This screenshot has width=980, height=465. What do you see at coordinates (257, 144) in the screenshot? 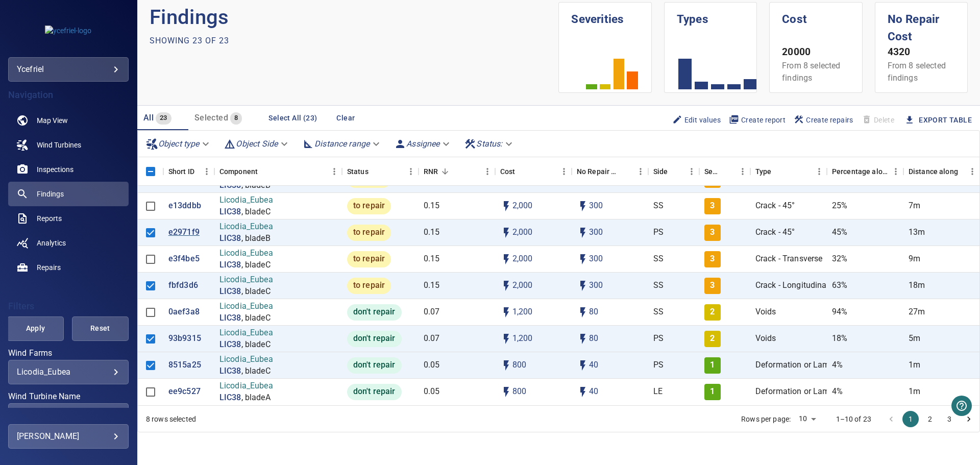
I see `div: Object Side` at bounding box center [257, 144].